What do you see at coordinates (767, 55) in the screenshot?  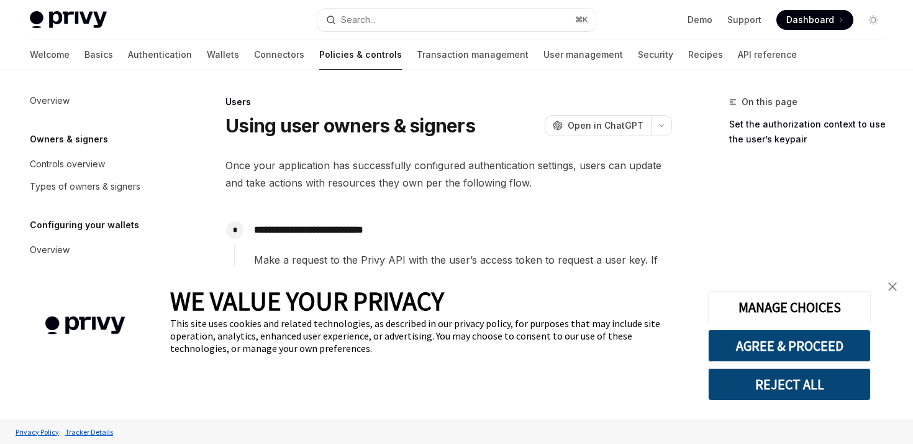 I see `a: API reference` at bounding box center [767, 55].